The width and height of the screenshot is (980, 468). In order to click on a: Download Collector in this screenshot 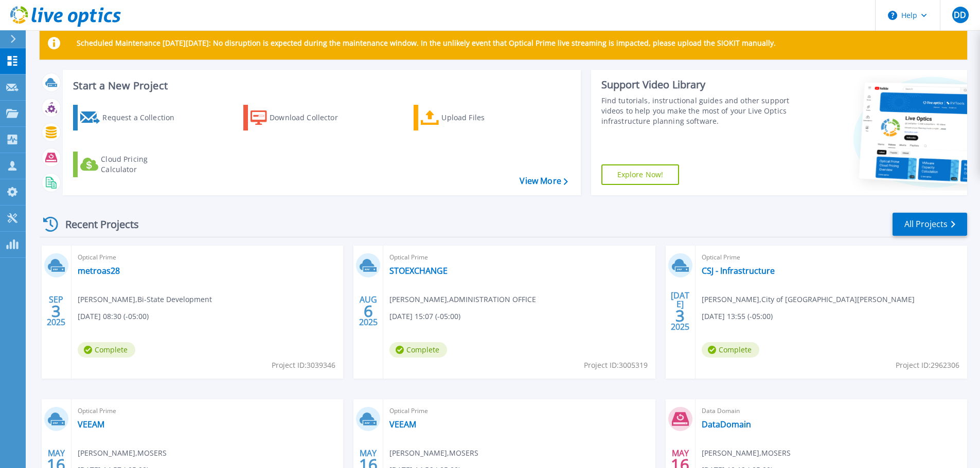, I will do `click(301, 117)`.